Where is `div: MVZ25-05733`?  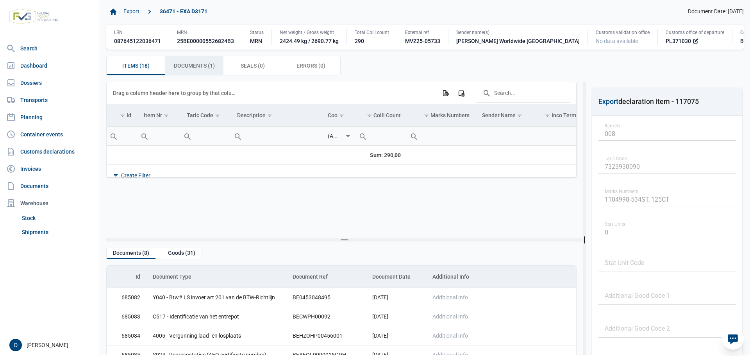
div: MVZ25-05733 is located at coordinates (423, 41).